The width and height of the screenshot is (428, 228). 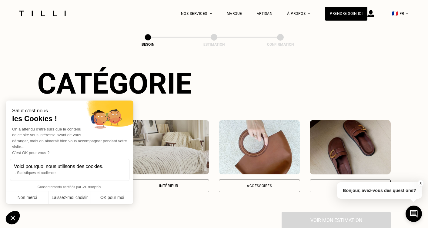 What do you see at coordinates (281, 45) in the screenshot?
I see `div: Confirmation` at bounding box center [281, 45].